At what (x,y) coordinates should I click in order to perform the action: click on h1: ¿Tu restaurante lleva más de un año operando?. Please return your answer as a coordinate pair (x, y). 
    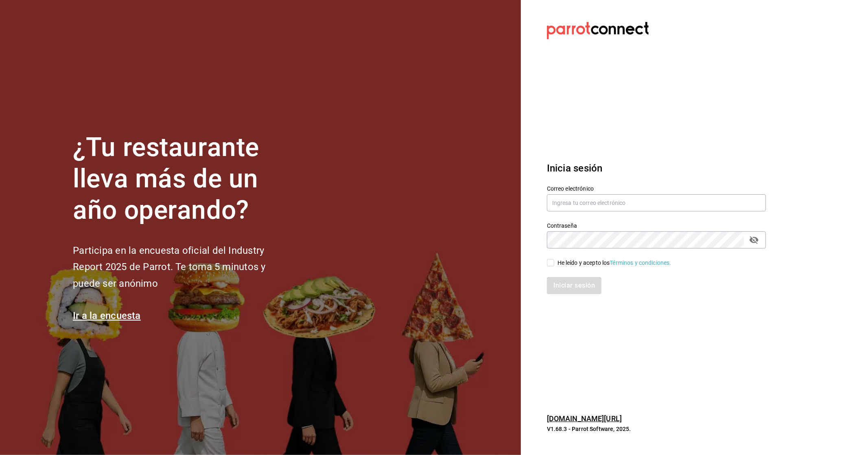
    Looking at the image, I should click on (183, 179).